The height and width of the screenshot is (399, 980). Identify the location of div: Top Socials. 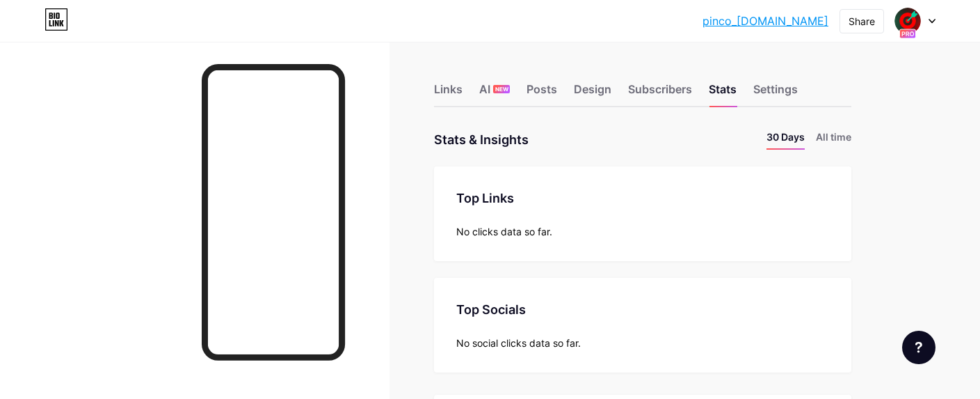
(643, 309).